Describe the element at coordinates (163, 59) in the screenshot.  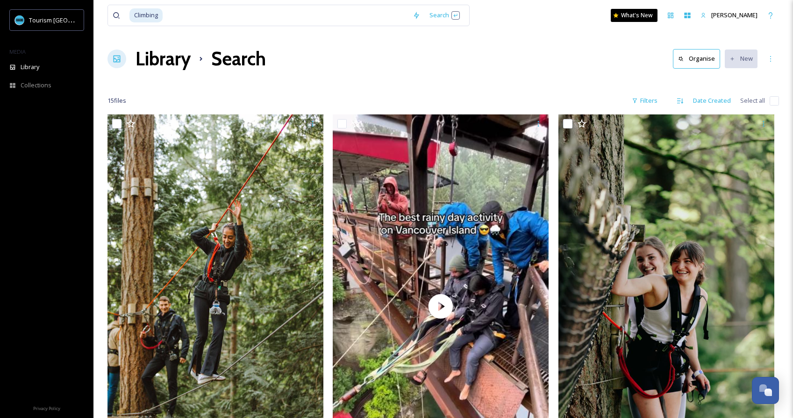
I see `a: Library` at that location.